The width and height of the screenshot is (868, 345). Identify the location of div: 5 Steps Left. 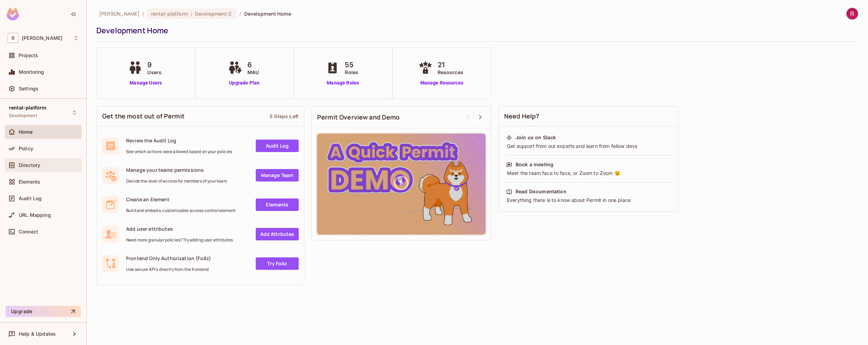
(284, 116).